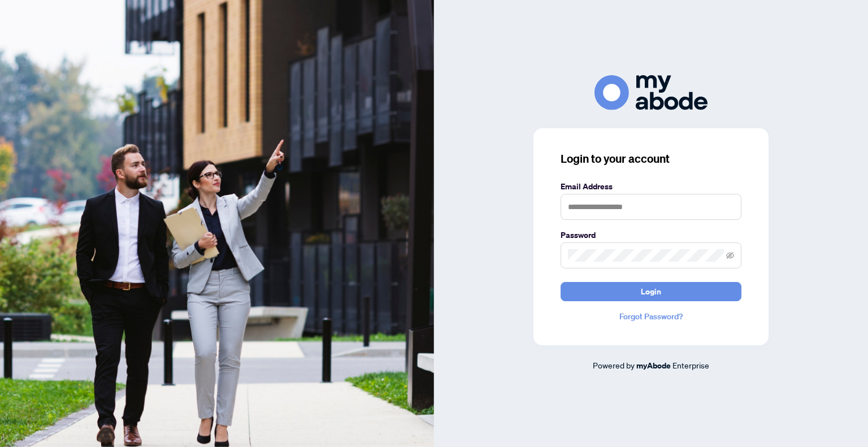  What do you see at coordinates (651, 292) in the screenshot?
I see `span: Login` at bounding box center [651, 292].